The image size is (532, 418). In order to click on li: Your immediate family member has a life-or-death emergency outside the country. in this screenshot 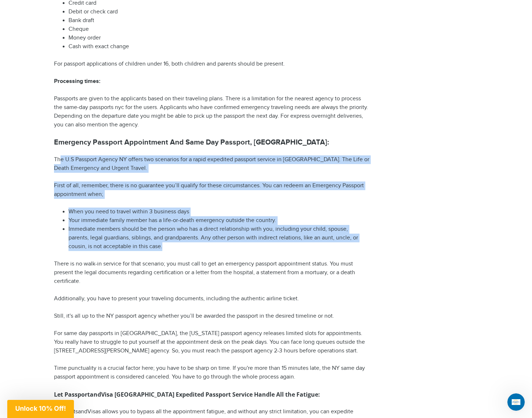, I will do `click(219, 221)`.